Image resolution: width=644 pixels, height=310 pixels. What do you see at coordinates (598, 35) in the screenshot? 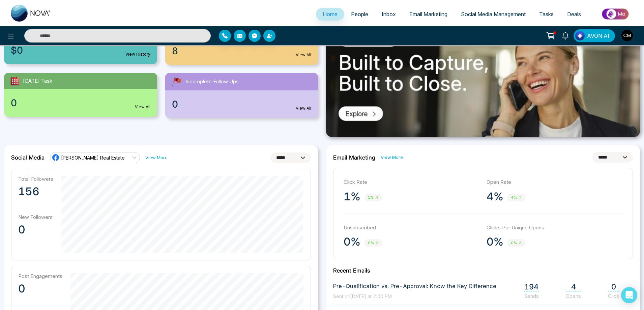
I see `span: AVON AI` at bounding box center [598, 35].